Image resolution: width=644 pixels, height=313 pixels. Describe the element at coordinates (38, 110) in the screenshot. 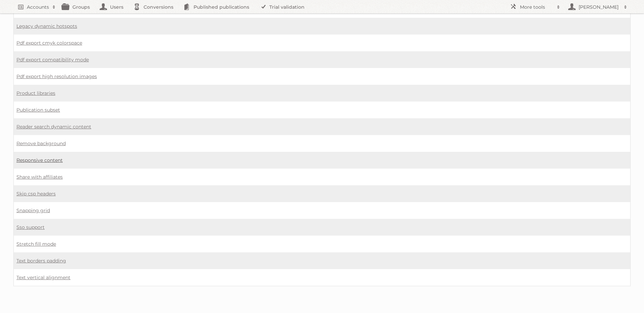

I see `a: Publication subset` at that location.